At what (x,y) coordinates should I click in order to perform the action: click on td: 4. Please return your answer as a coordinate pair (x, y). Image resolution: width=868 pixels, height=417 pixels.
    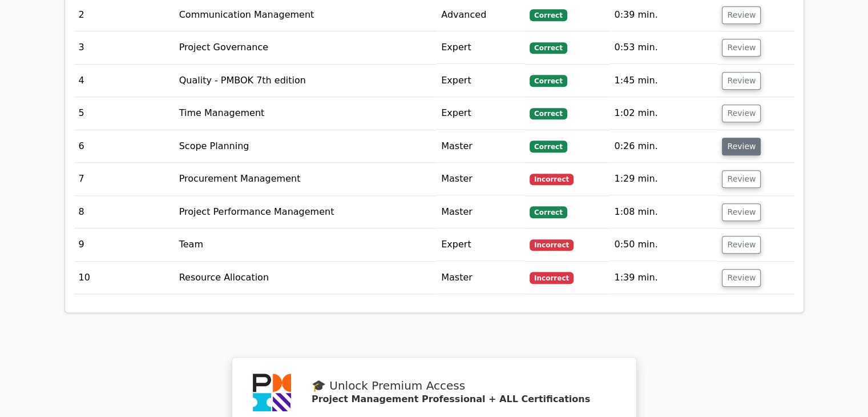
    Looking at the image, I should click on (124, 80).